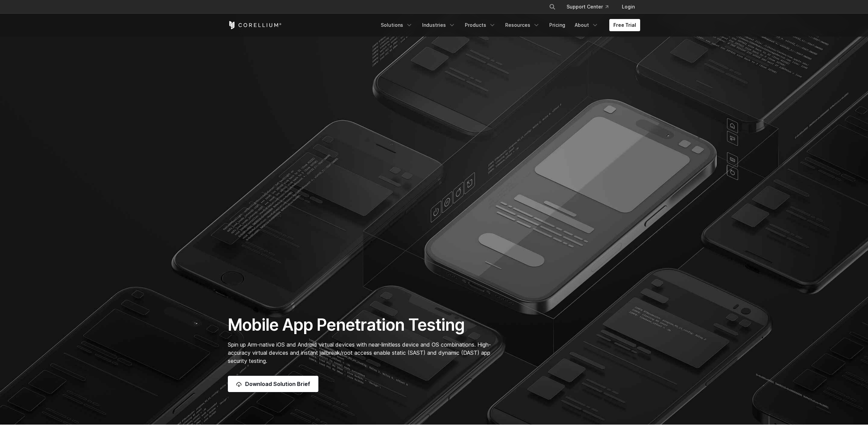 This screenshot has width=868, height=447. What do you see at coordinates (557, 25) in the screenshot?
I see `a: Pricing` at bounding box center [557, 25].